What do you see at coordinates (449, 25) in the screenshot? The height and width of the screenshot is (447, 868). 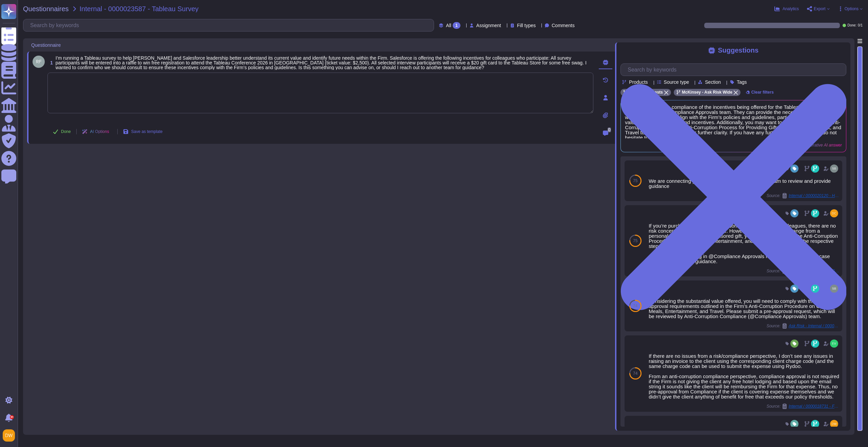 I see `span: All` at bounding box center [449, 25].